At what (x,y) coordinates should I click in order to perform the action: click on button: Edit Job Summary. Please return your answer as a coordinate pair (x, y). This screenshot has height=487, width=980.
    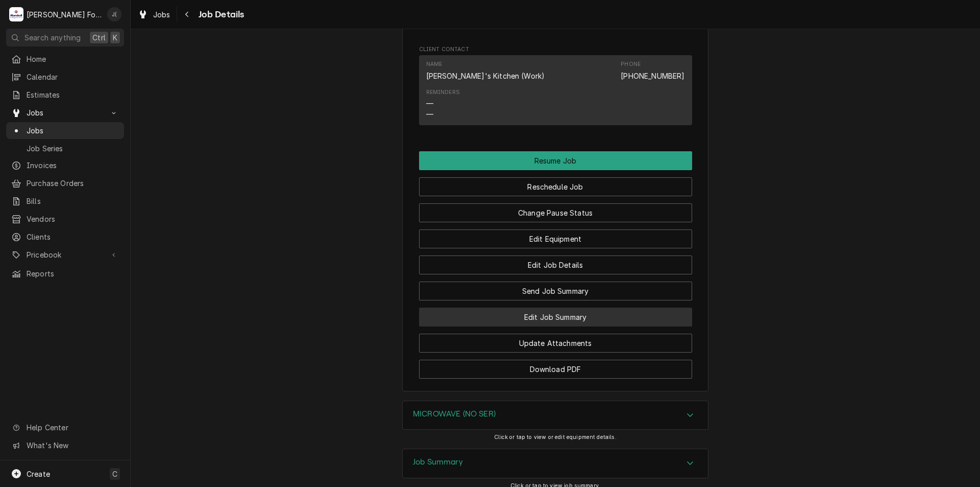
    Looking at the image, I should click on (556, 317).